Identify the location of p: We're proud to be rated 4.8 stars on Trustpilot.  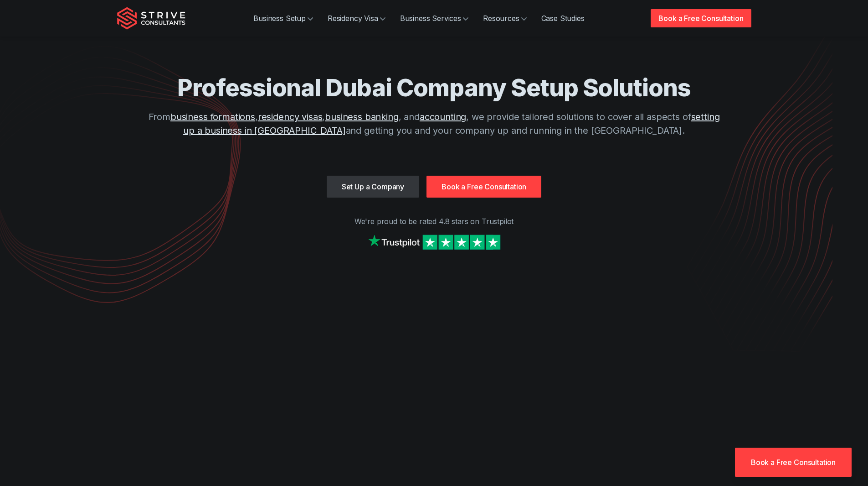
(434, 221).